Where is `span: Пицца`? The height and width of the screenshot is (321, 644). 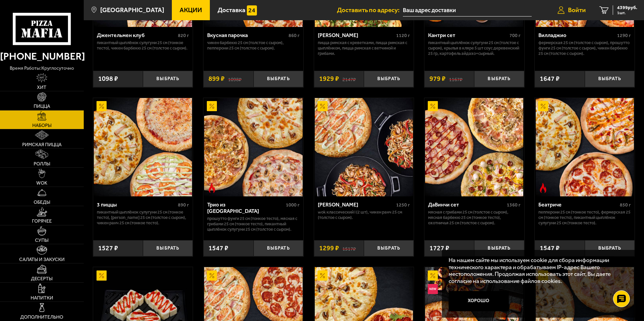
span: Пицца is located at coordinates (41, 106).